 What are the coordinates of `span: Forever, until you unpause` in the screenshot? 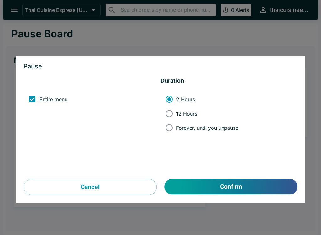 It's located at (208, 128).